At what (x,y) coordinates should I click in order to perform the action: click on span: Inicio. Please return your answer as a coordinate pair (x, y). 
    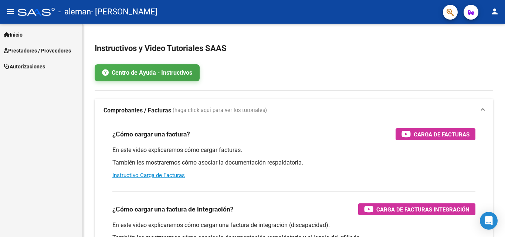
    Looking at the image, I should click on (13, 35).